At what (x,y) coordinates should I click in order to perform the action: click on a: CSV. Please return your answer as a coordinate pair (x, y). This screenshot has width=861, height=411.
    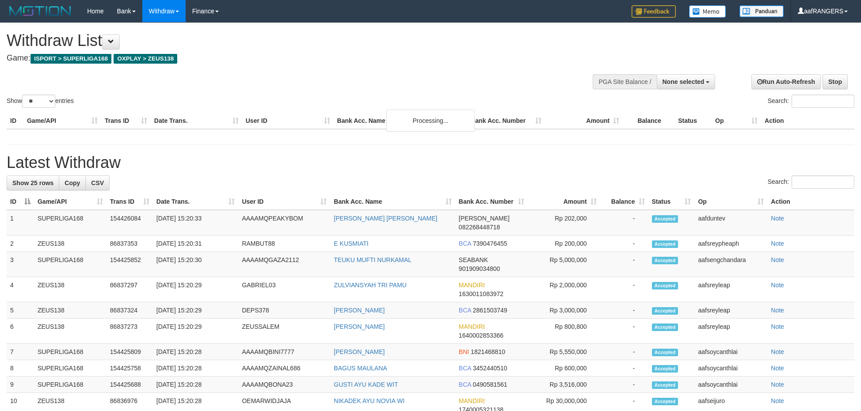
    Looking at the image, I should click on (97, 183).